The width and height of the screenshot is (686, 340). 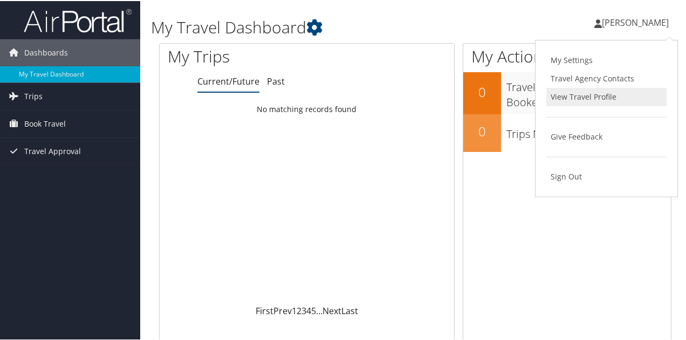 What do you see at coordinates (589, 131) in the screenshot?
I see `h3: Trips Missing Hotels` at bounding box center [589, 131].